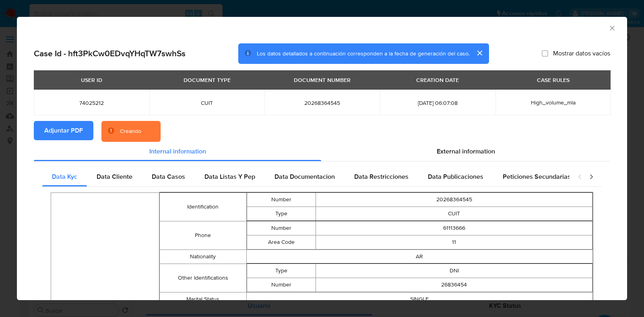 This screenshot has width=644, height=317. I want to click on td: CUIT, so click(454, 214).